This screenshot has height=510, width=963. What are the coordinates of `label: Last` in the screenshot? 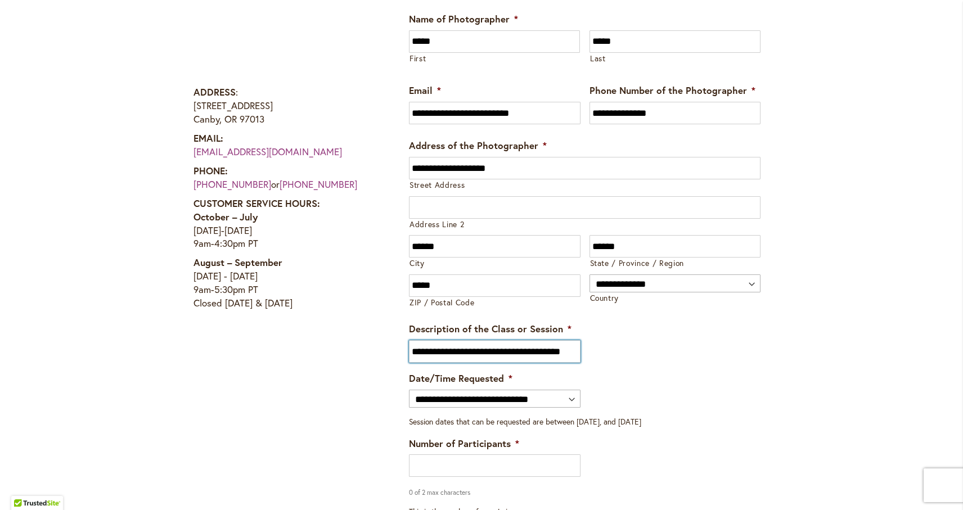 It's located at (675, 59).